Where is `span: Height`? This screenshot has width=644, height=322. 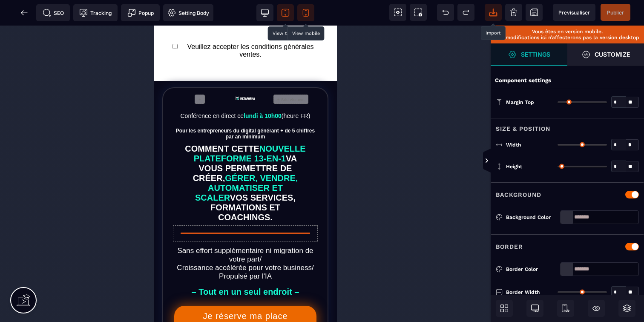 span: Height is located at coordinates (514, 166).